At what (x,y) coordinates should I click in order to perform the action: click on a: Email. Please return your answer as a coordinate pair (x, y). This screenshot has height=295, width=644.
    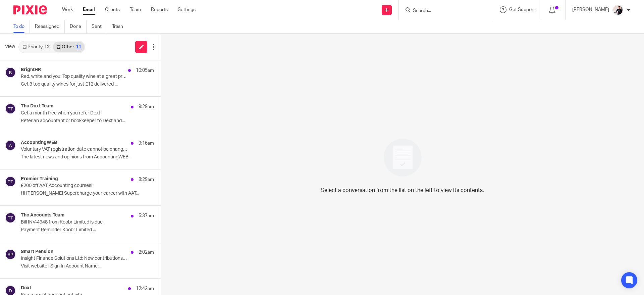
    Looking at the image, I should click on (89, 10).